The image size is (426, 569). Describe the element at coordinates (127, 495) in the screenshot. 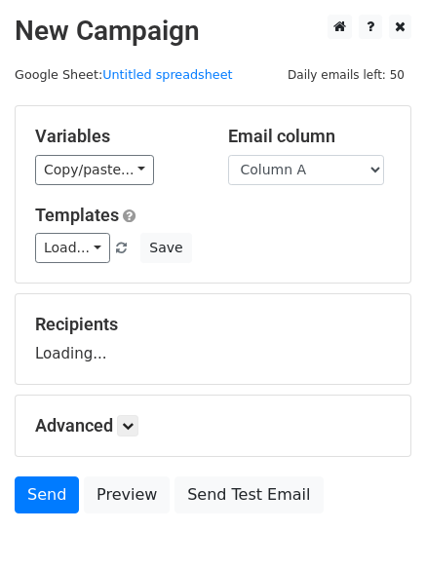

I see `a: Preview` at that location.